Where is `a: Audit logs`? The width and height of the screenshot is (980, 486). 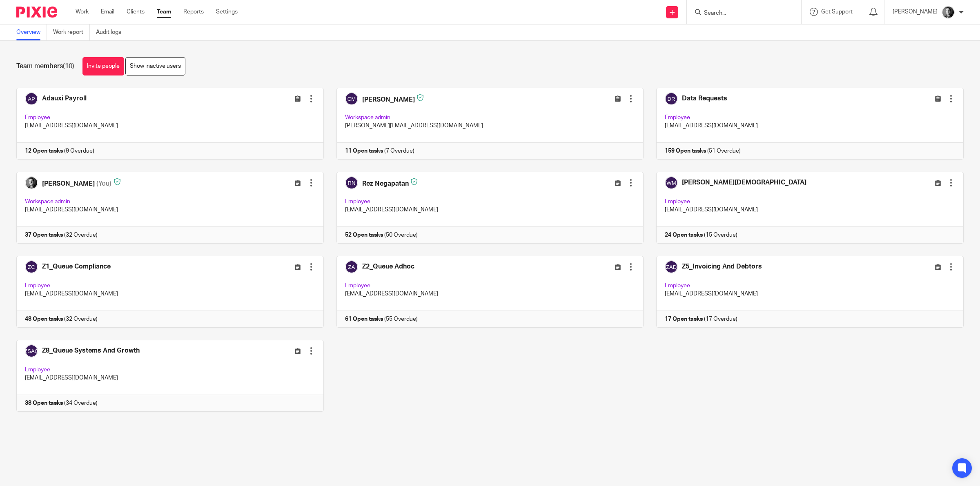 a: Audit logs is located at coordinates (111, 33).